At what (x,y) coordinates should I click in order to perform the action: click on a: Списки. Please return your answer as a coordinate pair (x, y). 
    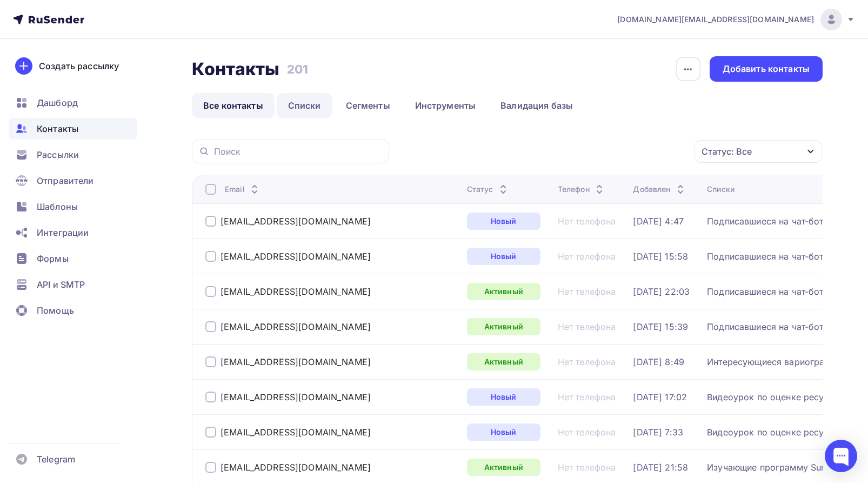
    Looking at the image, I should click on (305, 105).